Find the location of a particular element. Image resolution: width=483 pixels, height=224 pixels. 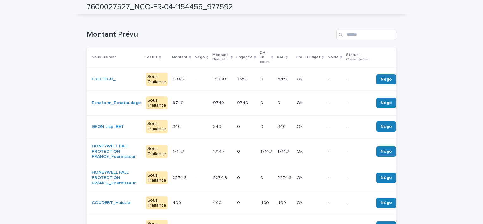

a: Echaform_Echafaudage is located at coordinates (116, 103).